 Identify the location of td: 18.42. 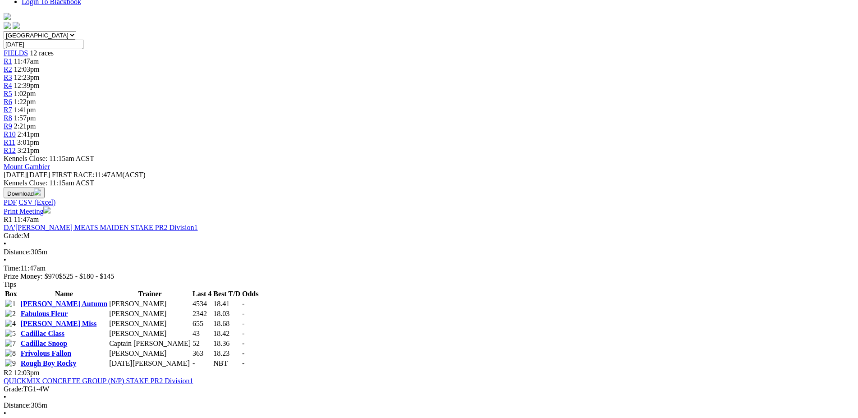
(227, 334).